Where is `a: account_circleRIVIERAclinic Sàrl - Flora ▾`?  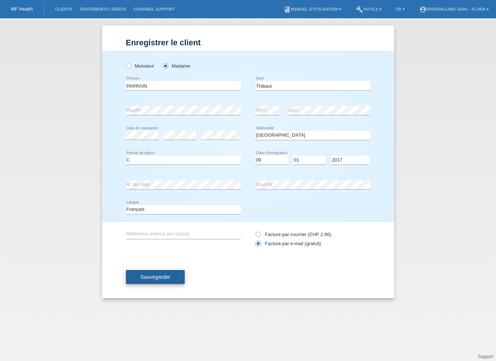
a: account_circleRIVIERAclinic Sàrl - Flora ▾ is located at coordinates (454, 9).